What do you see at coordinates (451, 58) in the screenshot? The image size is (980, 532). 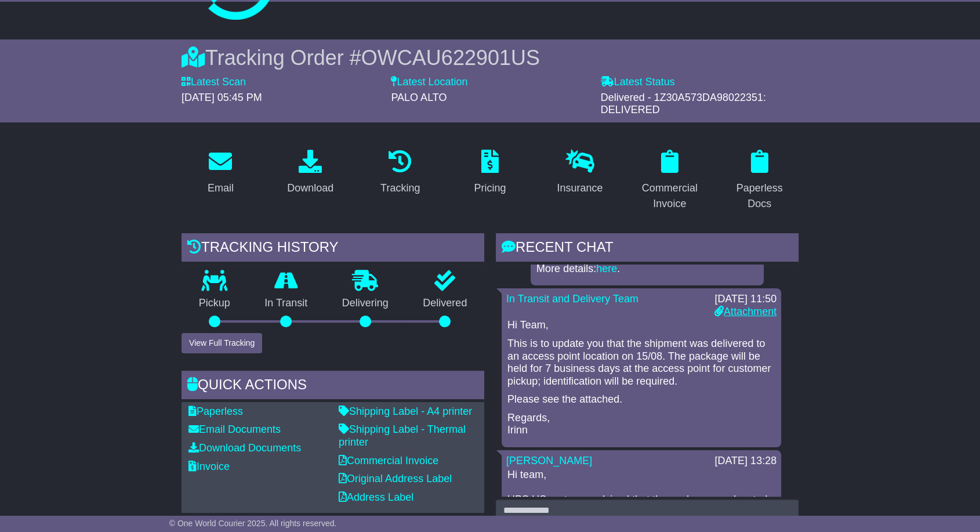 I see `span: OWCAU622901US` at bounding box center [451, 58].